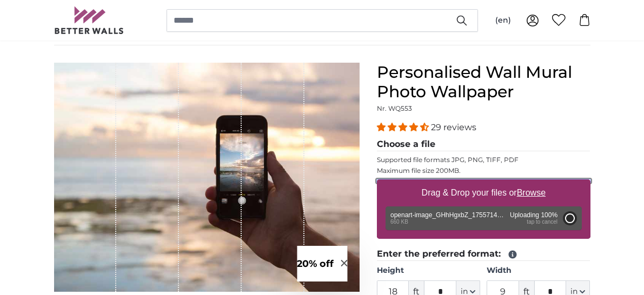 Image resolution: width=644 pixels, height=295 pixels. I want to click on h1: Personalised Wall Mural Photo Wallpaper, so click(484, 82).